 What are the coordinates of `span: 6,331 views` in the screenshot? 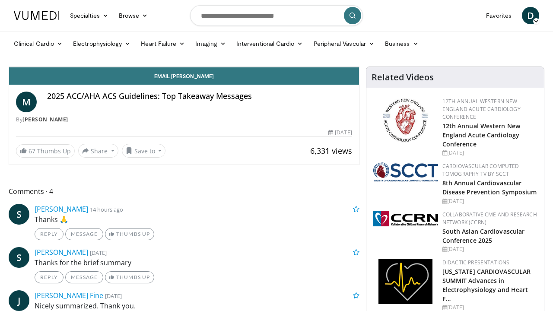 It's located at (331, 151).